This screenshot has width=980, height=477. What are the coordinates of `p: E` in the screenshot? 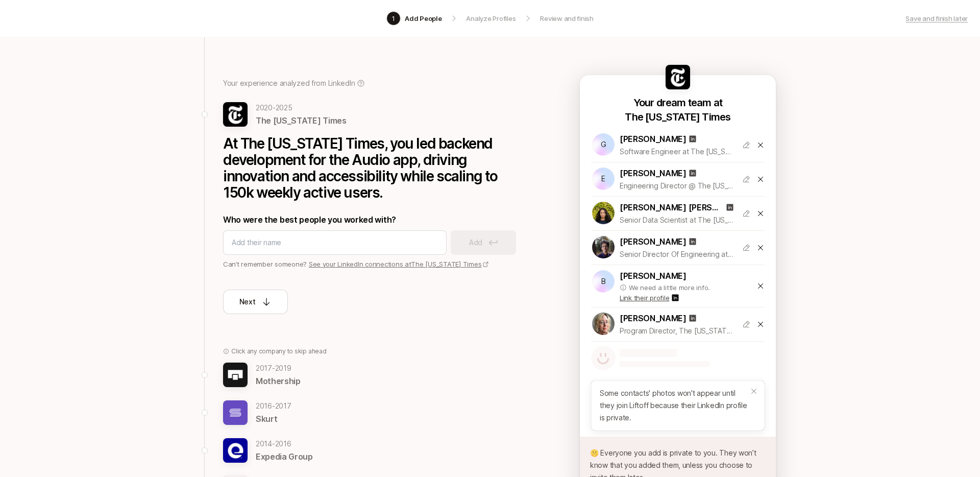 It's located at (603, 179).